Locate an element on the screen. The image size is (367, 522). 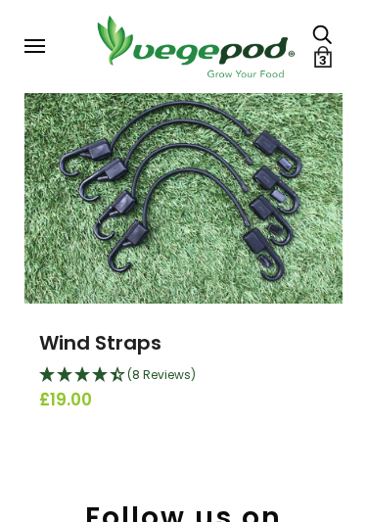
a: Wind Straps is located at coordinates (100, 343).